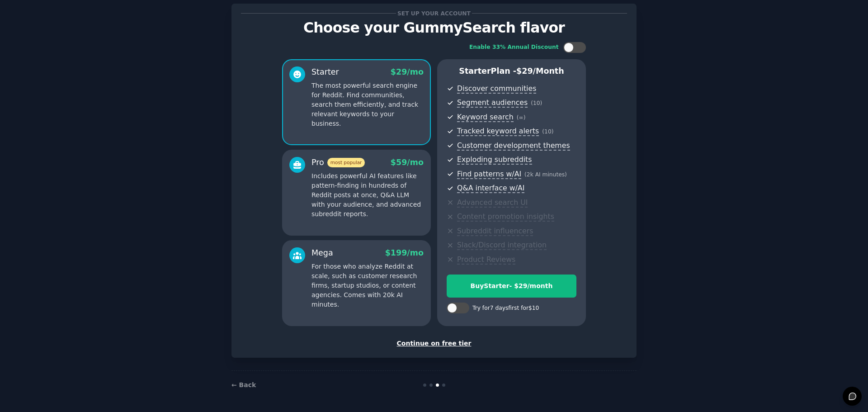 This screenshot has height=412, width=868. What do you see at coordinates (491, 188) in the screenshot?
I see `span: Q&A interface w/AI` at bounding box center [491, 188].